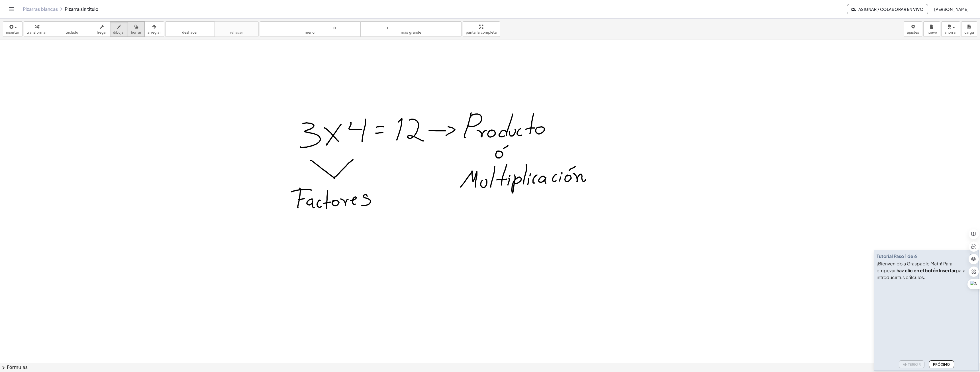 The width and height of the screenshot is (980, 372). Describe the element at coordinates (481, 29) in the screenshot. I see `button: pantalla completa` at that location.